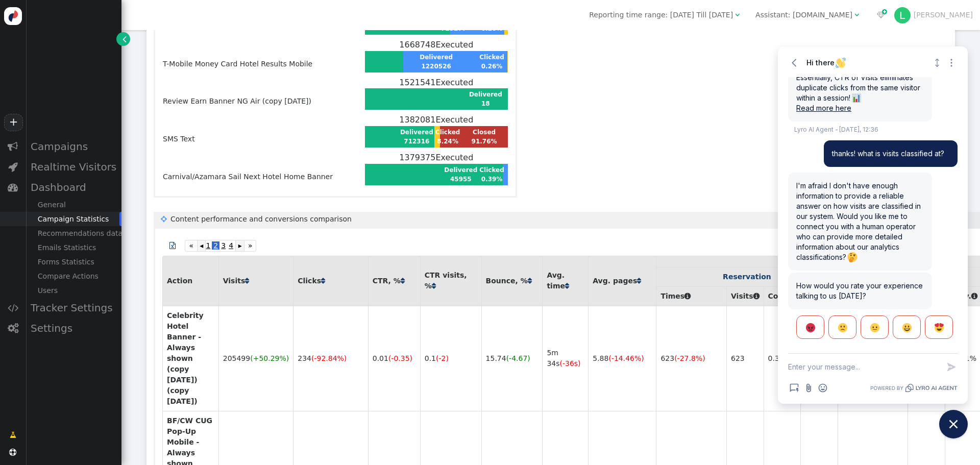 This screenshot has height=465, width=980. I want to click on td: T-Mobile Money Card Hotel Results Mobile, so click(264, 58).